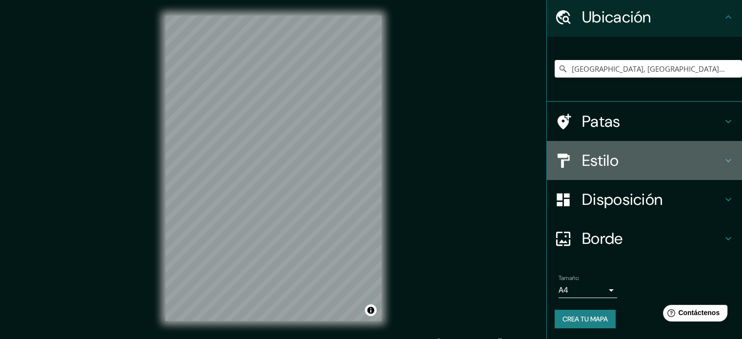 The width and height of the screenshot is (742, 339). Describe the element at coordinates (371, 310) in the screenshot. I see `button: Activar o desactivar atribución` at that location.